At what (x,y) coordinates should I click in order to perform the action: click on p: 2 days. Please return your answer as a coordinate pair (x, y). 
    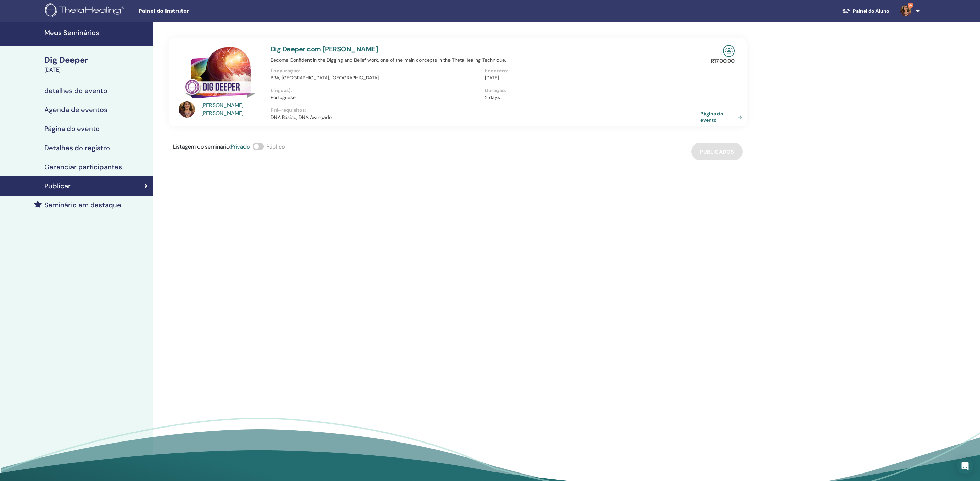
    Looking at the image, I should click on (589, 97).